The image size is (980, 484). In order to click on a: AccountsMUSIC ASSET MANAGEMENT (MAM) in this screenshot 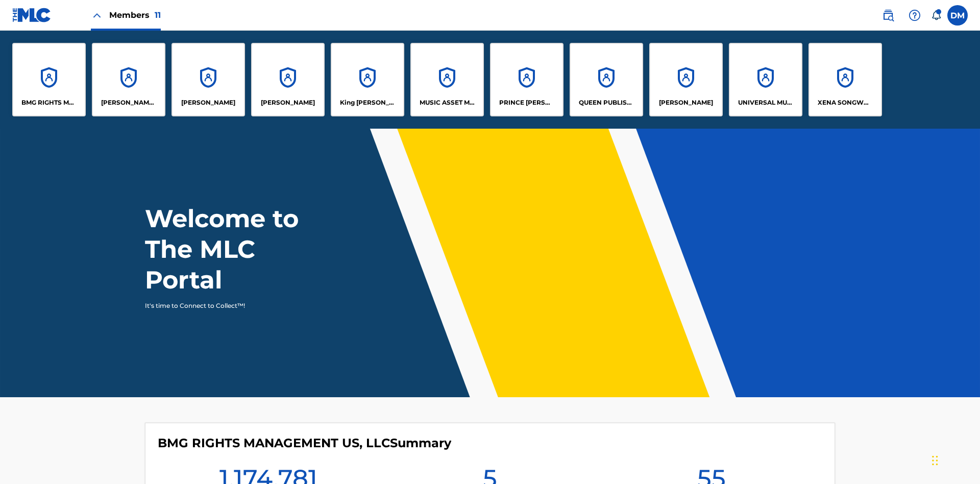, I will do `click(447, 79)`.